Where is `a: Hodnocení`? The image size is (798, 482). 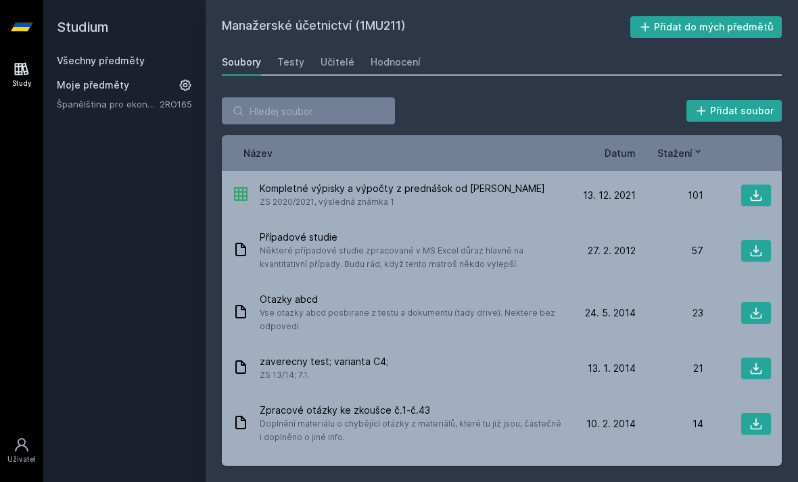 a: Hodnocení is located at coordinates (396, 62).